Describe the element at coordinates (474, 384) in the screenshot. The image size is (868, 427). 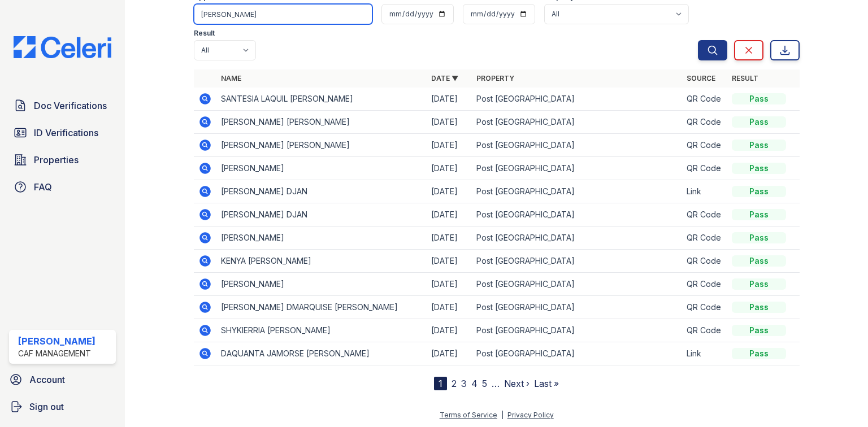
I see `a: 4` at that location.